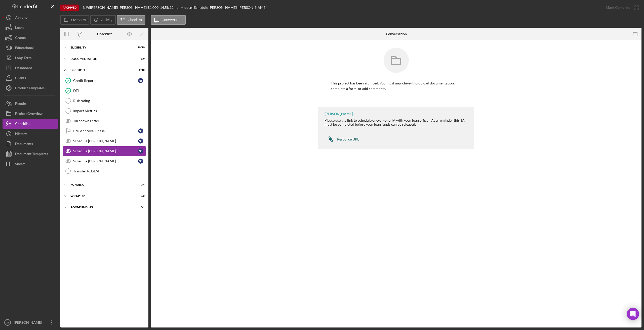 This screenshot has height=330, width=644. What do you see at coordinates (86, 7) in the screenshot?
I see `b: N/A` at bounding box center [86, 7].